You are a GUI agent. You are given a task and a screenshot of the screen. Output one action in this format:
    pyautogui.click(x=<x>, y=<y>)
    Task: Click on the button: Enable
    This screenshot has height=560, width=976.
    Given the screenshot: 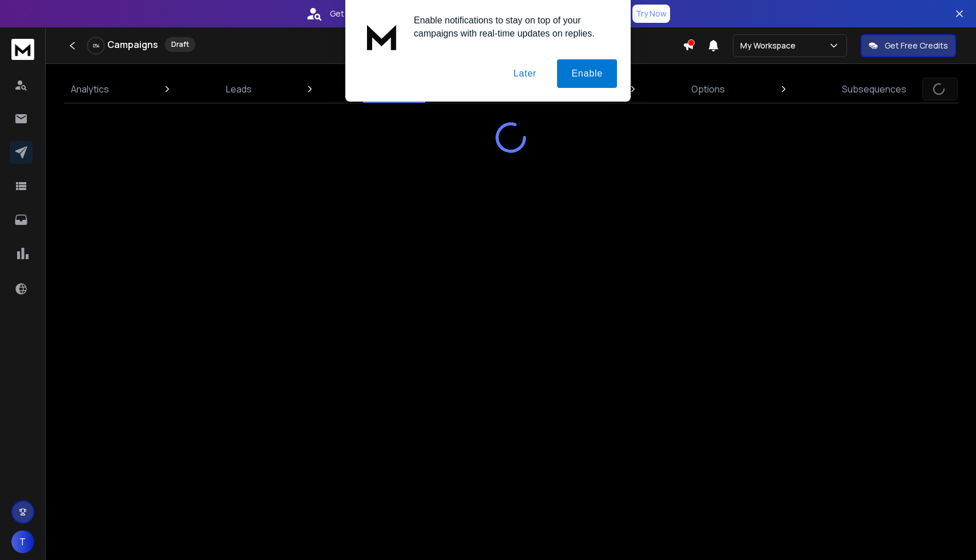 What is the action you would take?
    pyautogui.click(x=587, y=73)
    